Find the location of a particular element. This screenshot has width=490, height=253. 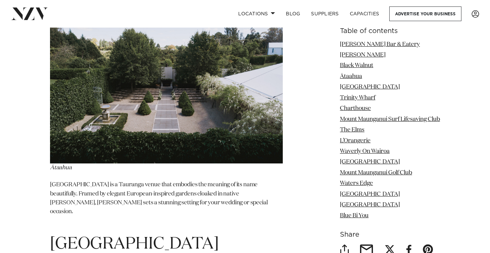

a: Advertise your business is located at coordinates (425, 14).